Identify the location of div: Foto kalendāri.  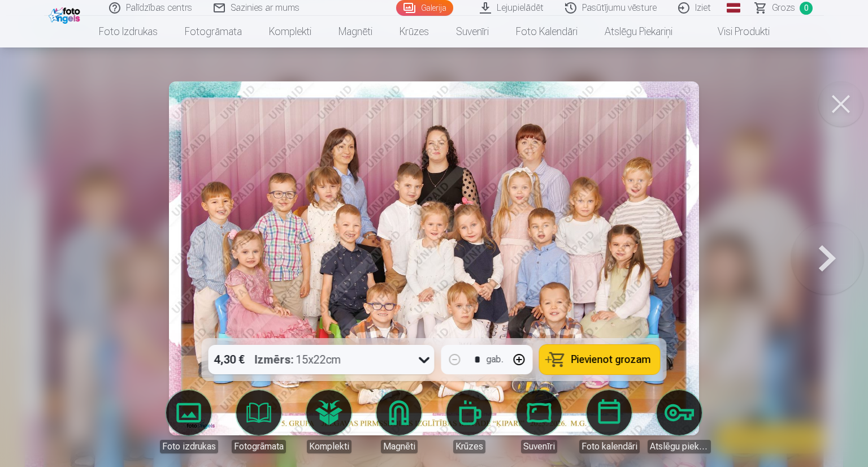
(609, 447).